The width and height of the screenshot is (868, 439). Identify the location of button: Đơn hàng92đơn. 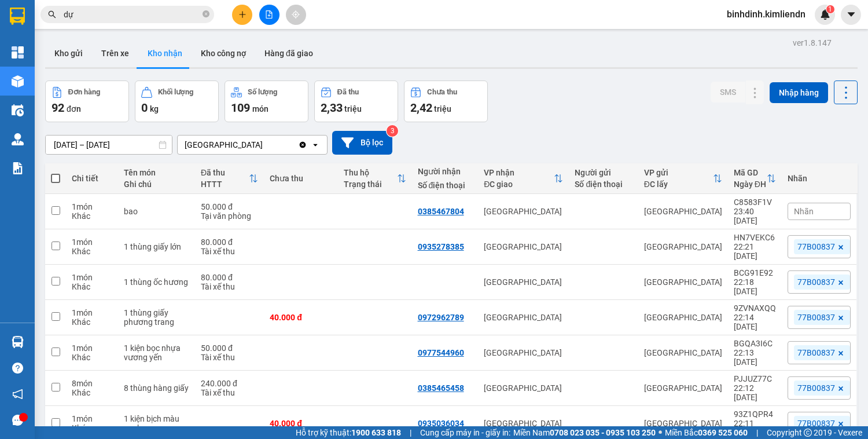
(86, 102).